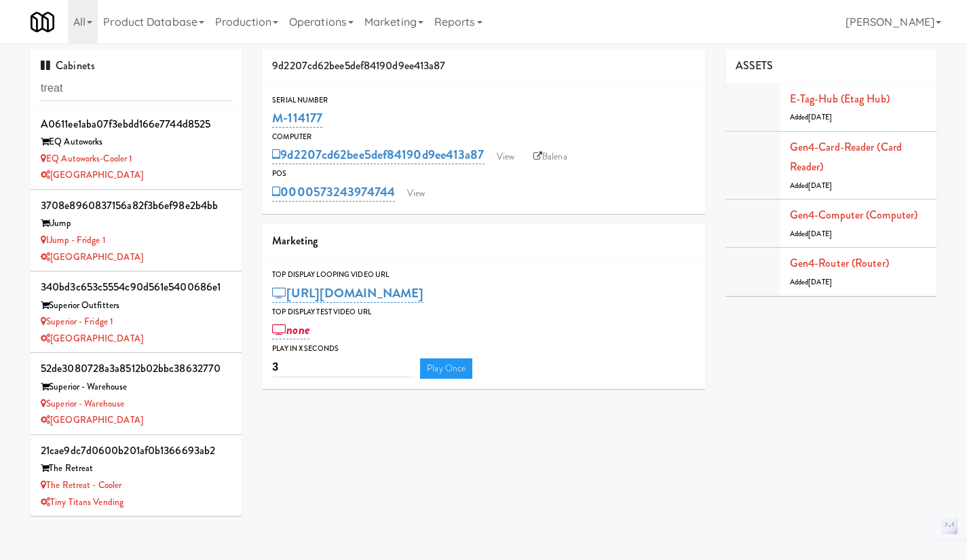  I want to click on a: M-114177, so click(297, 118).